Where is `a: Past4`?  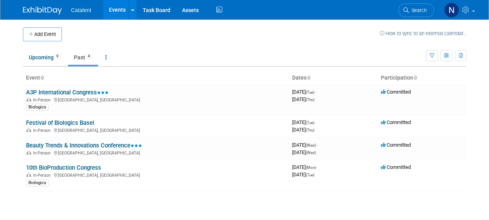
a: Past4 is located at coordinates (83, 57).